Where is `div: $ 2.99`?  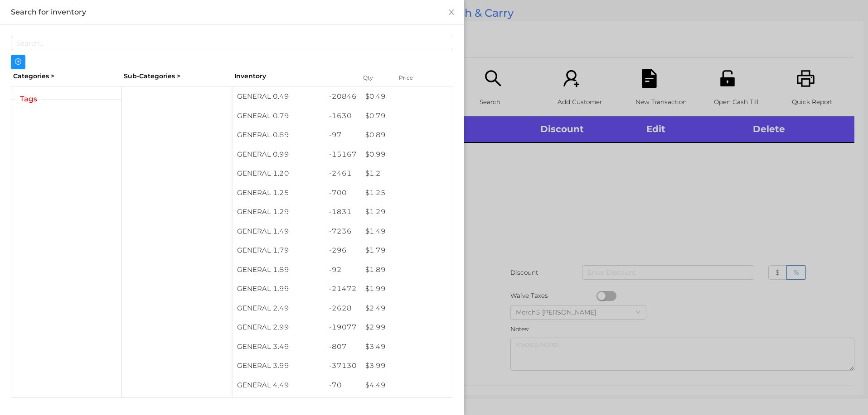
div: $ 2.99 is located at coordinates (406, 327).